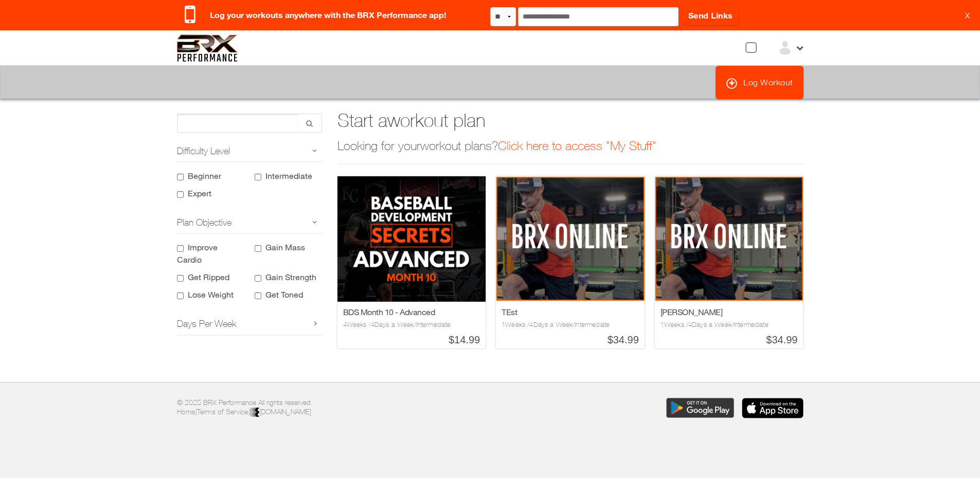 The width and height of the screenshot is (980, 478). I want to click on label: Gain Strength, so click(291, 276).